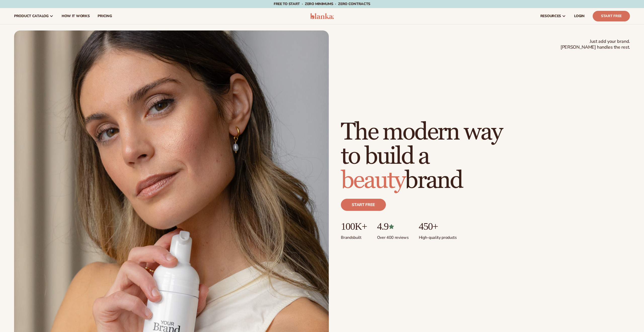 The image size is (644, 332). Describe the element at coordinates (437, 226) in the screenshot. I see `p: 450+` at that location.